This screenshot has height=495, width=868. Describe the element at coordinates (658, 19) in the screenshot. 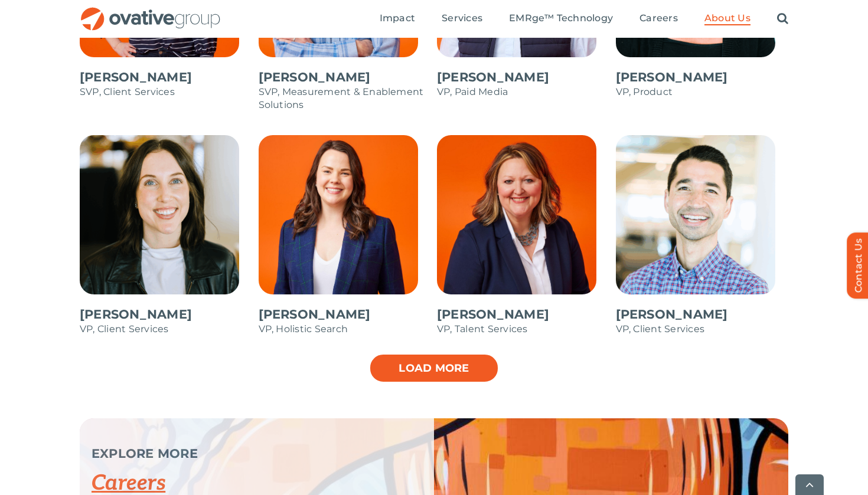

I see `a: Careers` at that location.